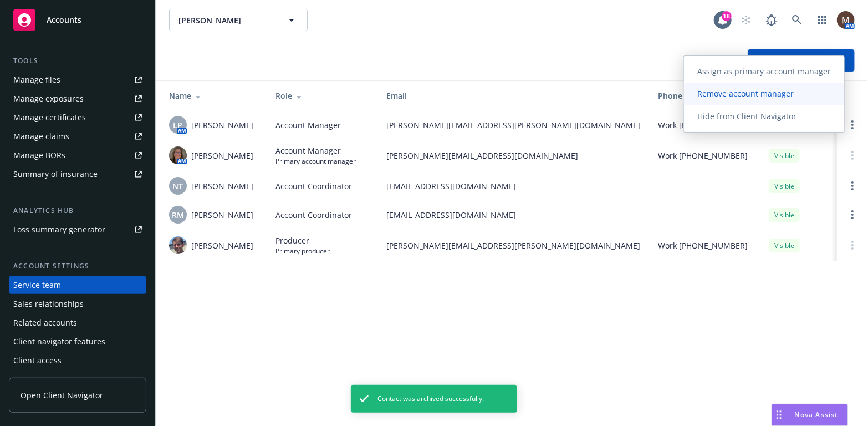  Describe the element at coordinates (45, 323) in the screenshot. I see `div: Related accounts` at that location.